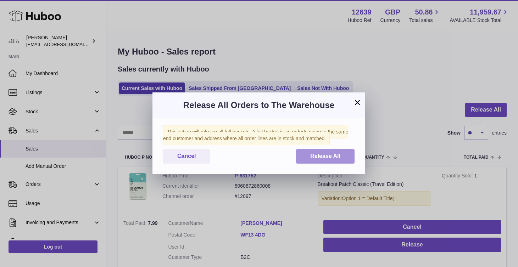  Describe the element at coordinates (186, 156) in the screenshot. I see `button: Cancel` at that location.